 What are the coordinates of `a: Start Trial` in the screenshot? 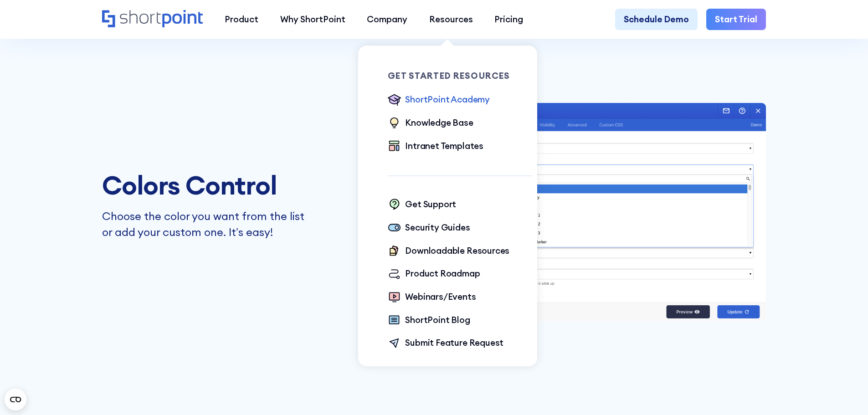 It's located at (736, 19).